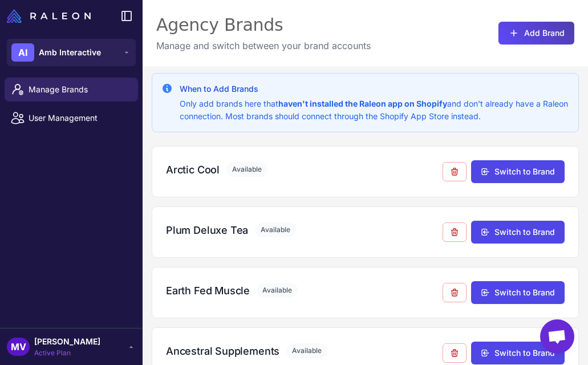 The height and width of the screenshot is (365, 588). What do you see at coordinates (374, 110) in the screenshot?
I see `p: Only add brands here that and don't already have a Raleon connection. Most brands should connect ...` at bounding box center [374, 110].